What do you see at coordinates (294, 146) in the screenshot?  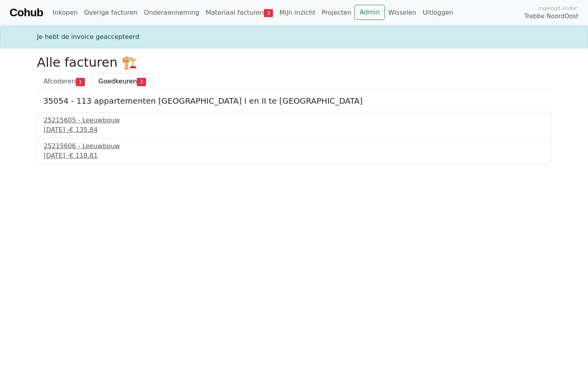 I see `div: 25215606 - Leeuwbouw` at bounding box center [294, 146].